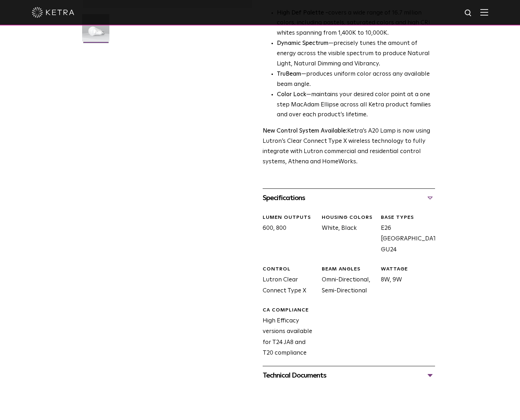  I want to click on li: —produces uniform color across any available beam angle., so click(356, 80).